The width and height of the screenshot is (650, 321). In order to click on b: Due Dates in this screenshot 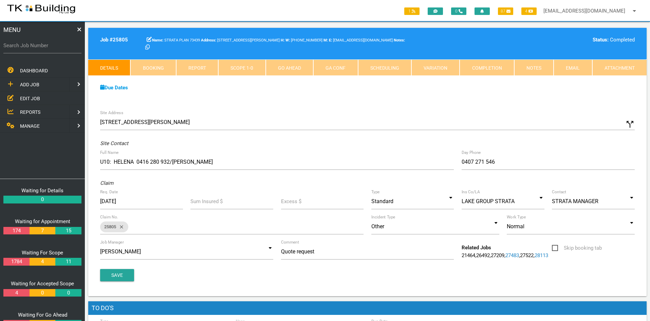, I will do `click(114, 88)`.